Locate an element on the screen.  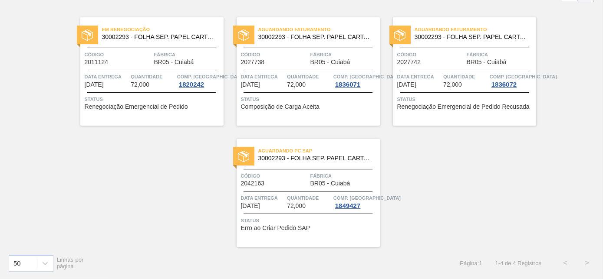
span: 2027742 is located at coordinates (409, 62).